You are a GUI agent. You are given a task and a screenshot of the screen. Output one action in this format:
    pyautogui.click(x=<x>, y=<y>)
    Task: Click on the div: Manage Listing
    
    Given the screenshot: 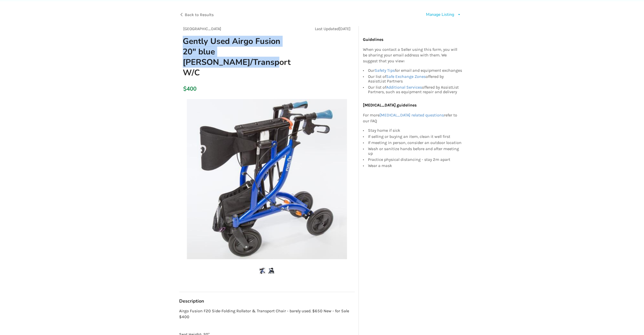 What is the action you would take?
    pyautogui.click(x=440, y=14)
    